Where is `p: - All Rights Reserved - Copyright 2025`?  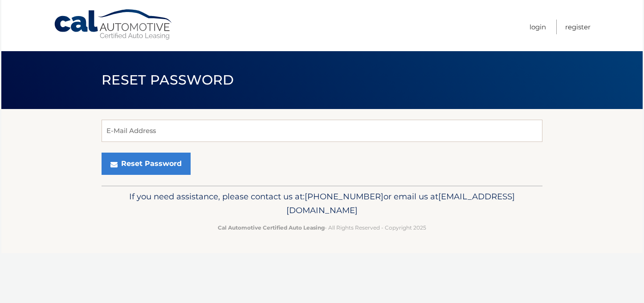
p: - All Rights Reserved - Copyright 2025 is located at coordinates (322, 227).